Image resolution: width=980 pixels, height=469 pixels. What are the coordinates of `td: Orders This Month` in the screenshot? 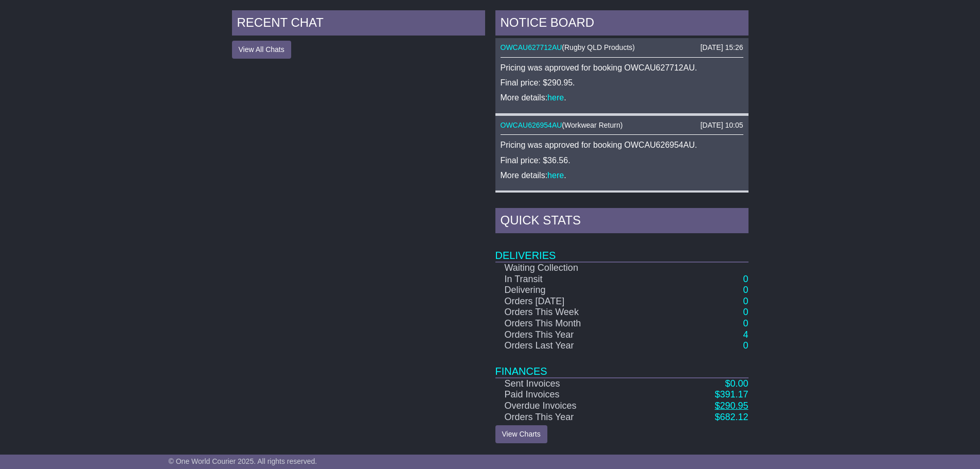 It's located at (580, 324).